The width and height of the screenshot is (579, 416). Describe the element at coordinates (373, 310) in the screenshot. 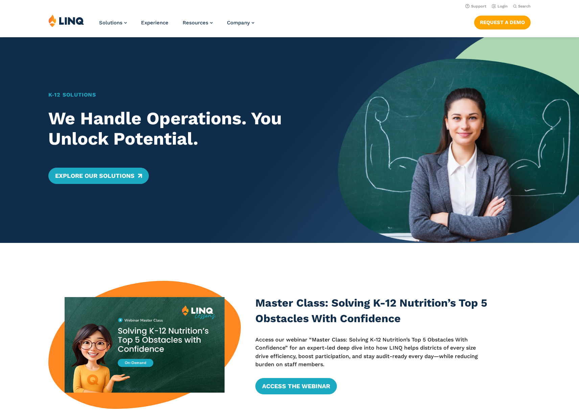

I see `h3: Master Class: Solving K-12 Nutrition’s Top 5 Obstacles With Confidence` at that location.